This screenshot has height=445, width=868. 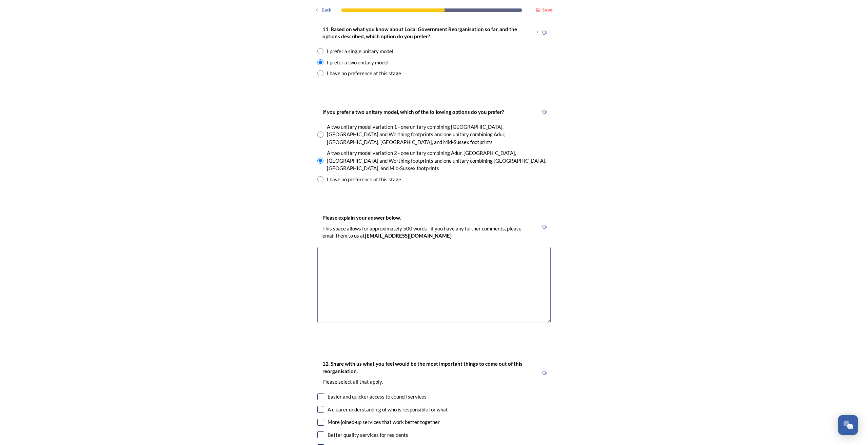 I want to click on button: Open Chat, so click(x=848, y=425).